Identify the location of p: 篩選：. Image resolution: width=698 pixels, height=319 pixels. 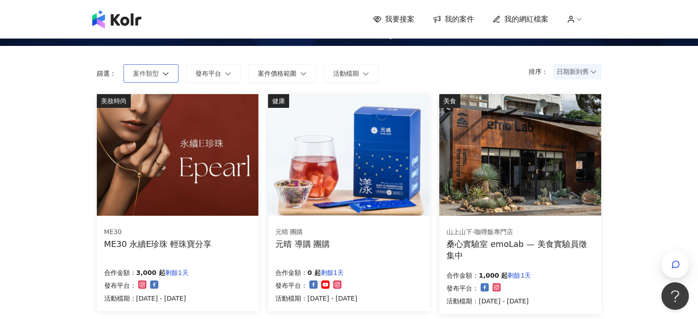
(106, 73).